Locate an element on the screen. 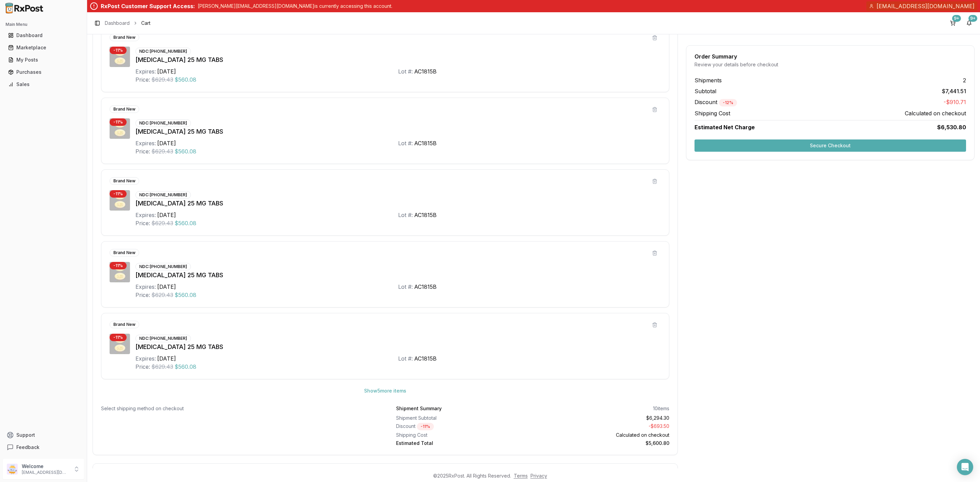 This screenshot has height=482, width=980. button: Feedback is located at coordinates (44, 447).